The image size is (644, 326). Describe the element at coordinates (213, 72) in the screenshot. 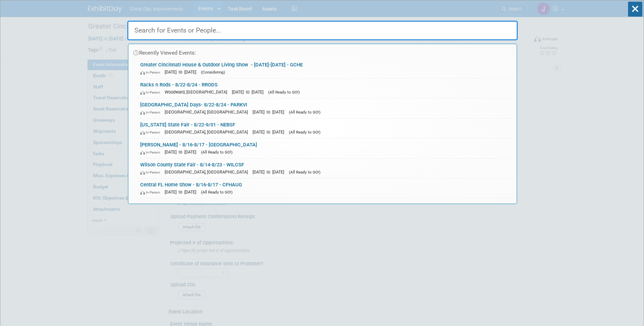

I see `span: (Considering)` at that location.